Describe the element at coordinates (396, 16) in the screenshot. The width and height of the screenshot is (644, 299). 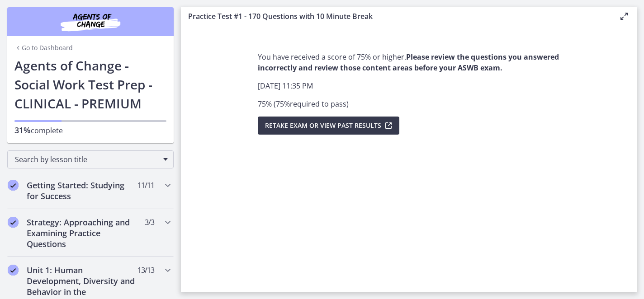
I see `h3: Practice Test #1 - 170 Questions with 10 Minute Break` at that location.